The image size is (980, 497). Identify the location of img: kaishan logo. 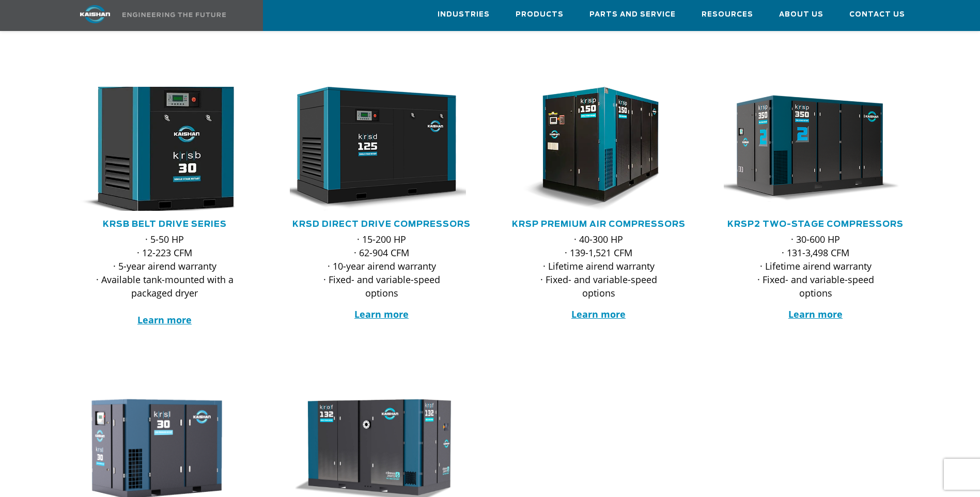
(95, 14).